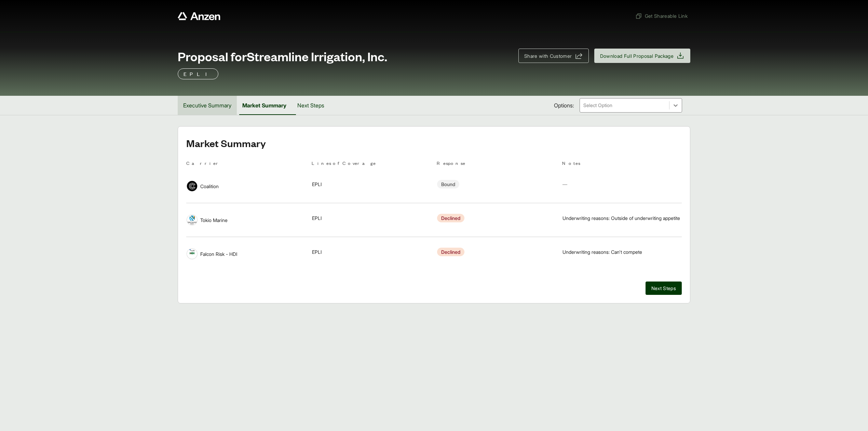 The height and width of the screenshot is (431, 868). I want to click on a: Download Full Proposal Package, so click(642, 56).